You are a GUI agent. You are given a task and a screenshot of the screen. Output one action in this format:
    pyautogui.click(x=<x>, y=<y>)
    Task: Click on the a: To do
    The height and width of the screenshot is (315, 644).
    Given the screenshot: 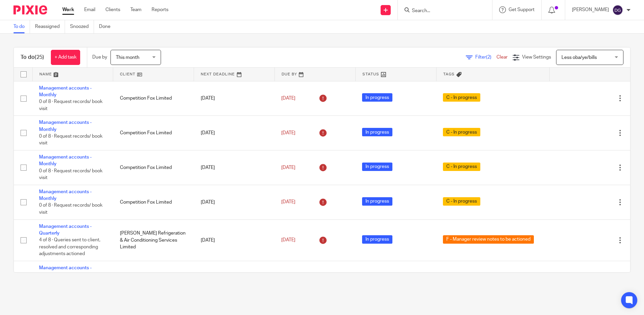 What is the action you would take?
    pyautogui.click(x=21, y=27)
    